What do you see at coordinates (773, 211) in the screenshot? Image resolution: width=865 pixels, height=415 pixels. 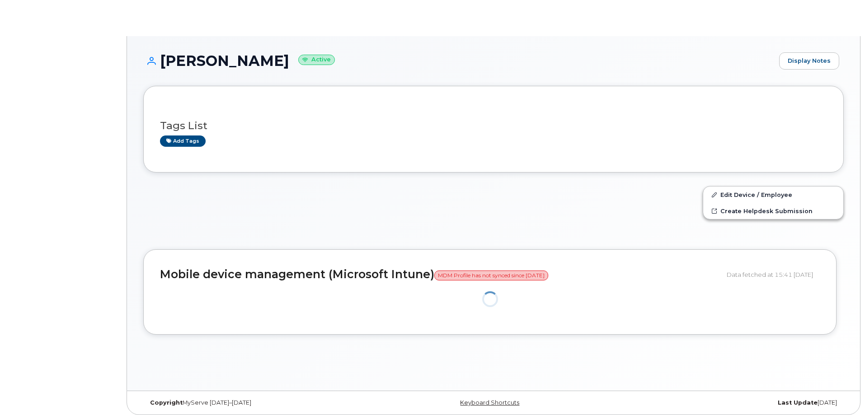 I see `a: Create Helpdesk Submission` at bounding box center [773, 211].